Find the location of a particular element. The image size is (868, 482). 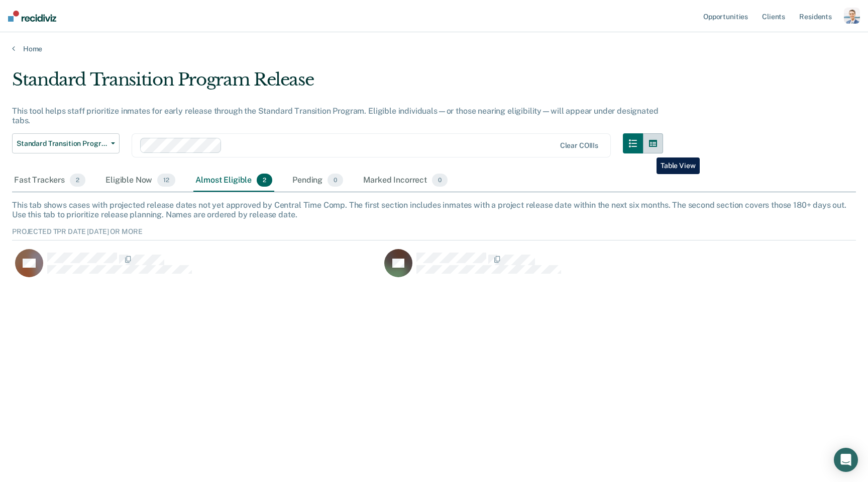

span: Standard Transition Program Release is located at coordinates (62, 143).